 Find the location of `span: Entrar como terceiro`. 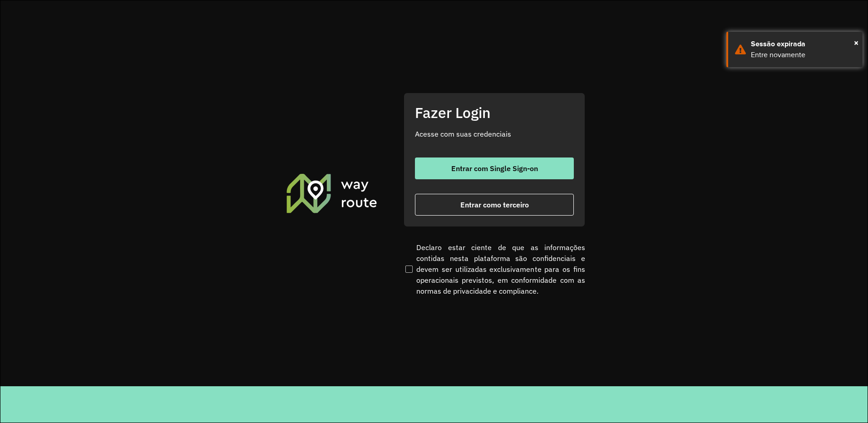

span: Entrar como terceiro is located at coordinates (495, 205).